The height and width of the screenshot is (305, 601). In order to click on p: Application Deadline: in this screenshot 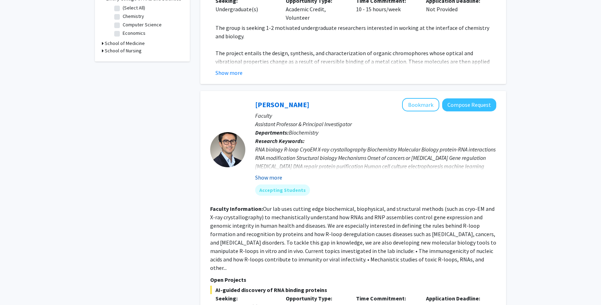, I will do `click(456, 299)`.